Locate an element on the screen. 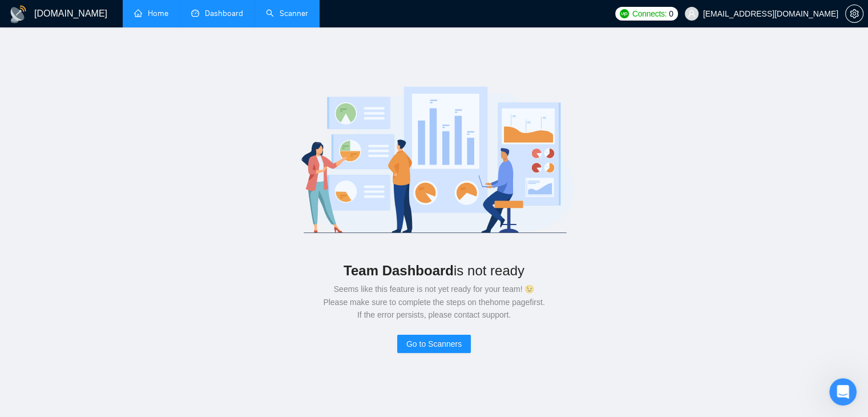 This screenshot has height=417, width=868. a: setting is located at coordinates (854, 14).